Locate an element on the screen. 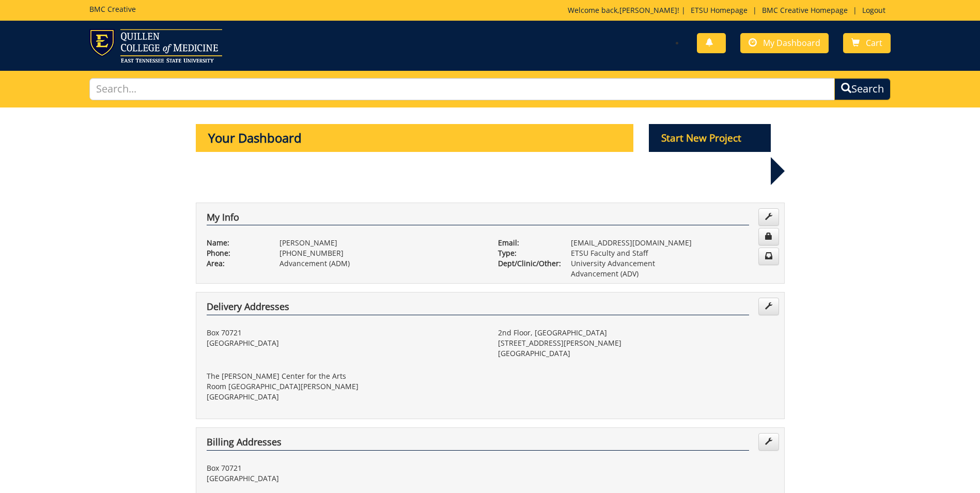  p: Email: is located at coordinates (526, 243).